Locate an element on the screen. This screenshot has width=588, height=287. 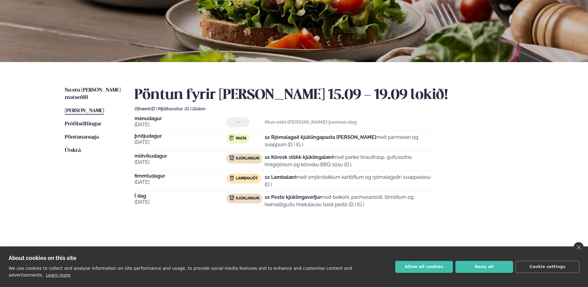
button: Deny all is located at coordinates (484, 266).